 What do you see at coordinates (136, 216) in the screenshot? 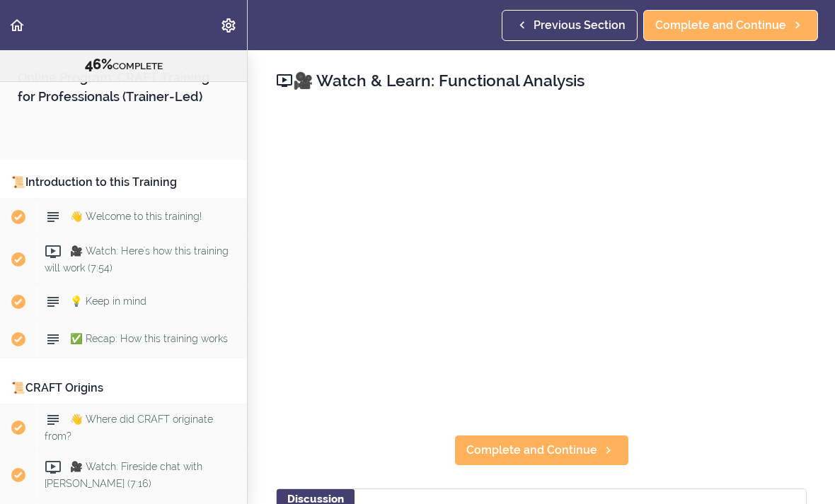
I see `span: 👋 Welcome to this training!` at bounding box center [136, 216].